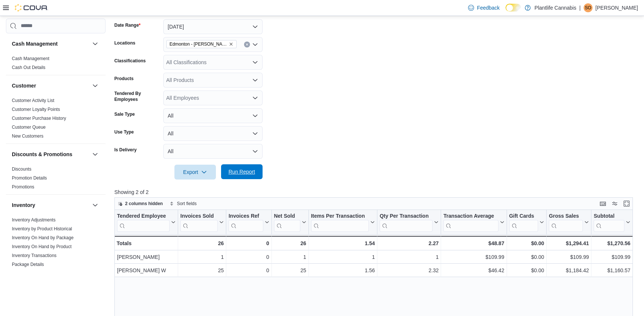 The image size is (644, 316). Describe the element at coordinates (289, 222) in the screenshot. I see `button: Net Sold` at that location.